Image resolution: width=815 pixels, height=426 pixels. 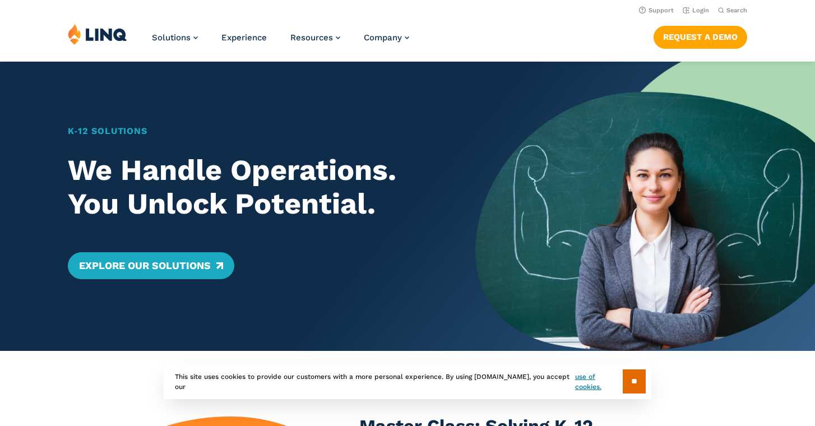 What do you see at coordinates (700, 36) in the screenshot?
I see `nav: Button Navigation` at bounding box center [700, 36].